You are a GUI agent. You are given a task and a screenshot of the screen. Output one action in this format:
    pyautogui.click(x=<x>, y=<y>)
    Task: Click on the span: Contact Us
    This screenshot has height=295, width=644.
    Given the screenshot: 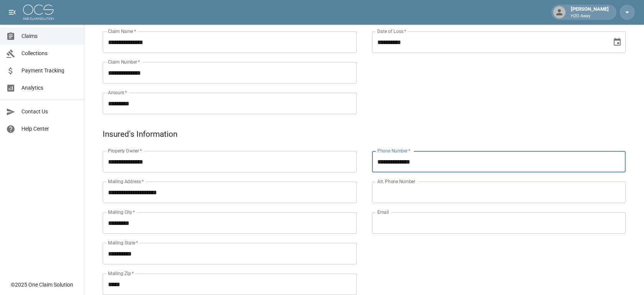 What is the action you would take?
    pyautogui.click(x=50, y=111)
    